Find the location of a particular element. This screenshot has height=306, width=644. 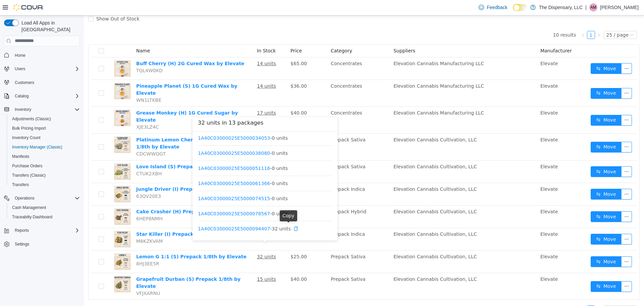

button: Inventory Manager (Classic) is located at coordinates (45, 147).